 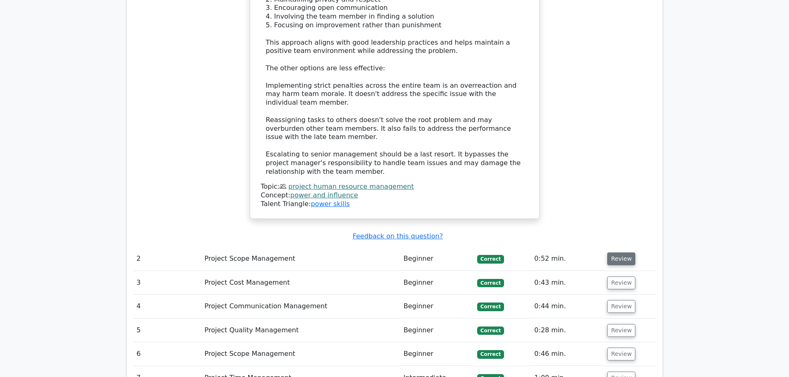 I want to click on td: 0:43 min., so click(x=567, y=283).